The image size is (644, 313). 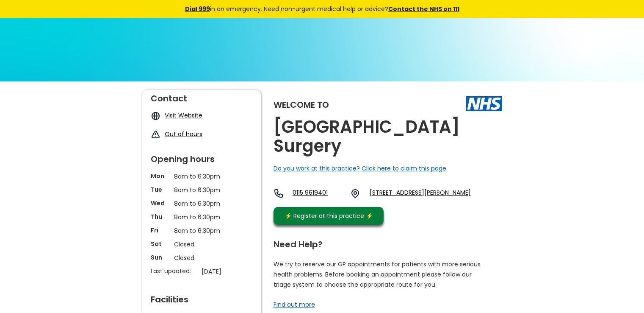 I want to click on img: practice location icon, so click(x=355, y=194).